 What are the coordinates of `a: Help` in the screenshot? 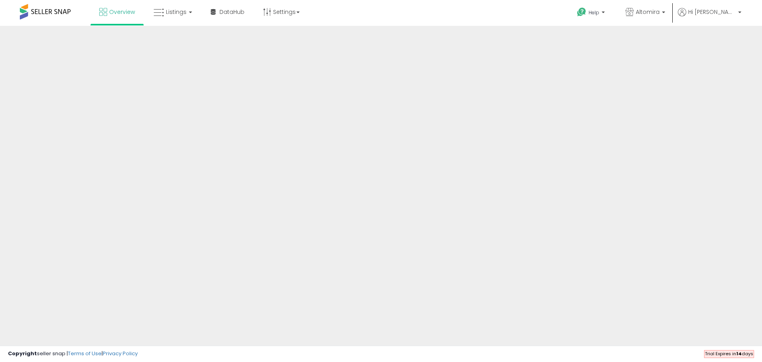 It's located at (592, 14).